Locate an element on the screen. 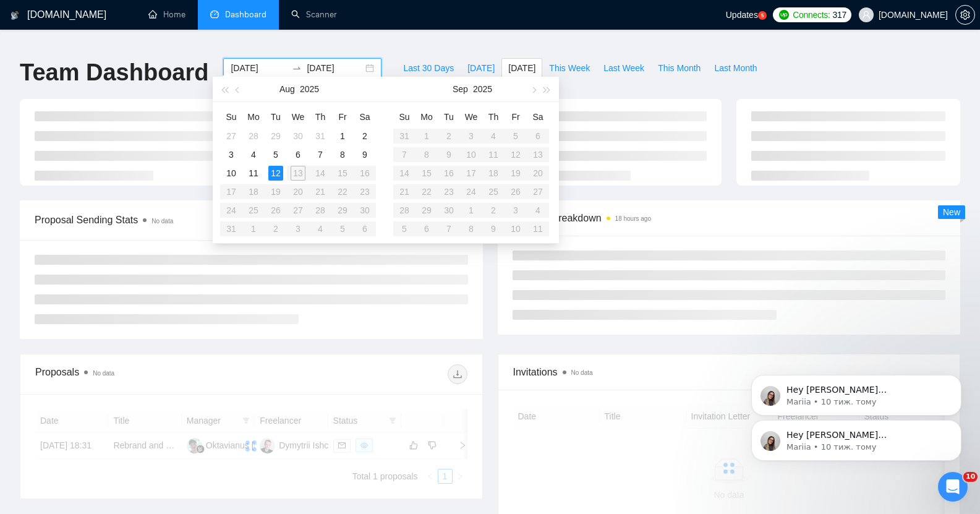 The height and width of the screenshot is (514, 980). div: 4 is located at coordinates (253, 155).